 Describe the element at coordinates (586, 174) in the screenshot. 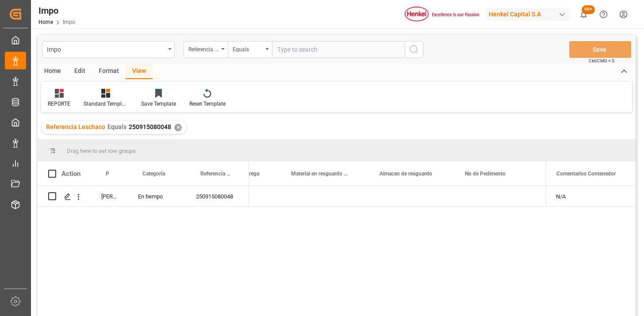

I see `span: Comentarios Contenedor` at that location.